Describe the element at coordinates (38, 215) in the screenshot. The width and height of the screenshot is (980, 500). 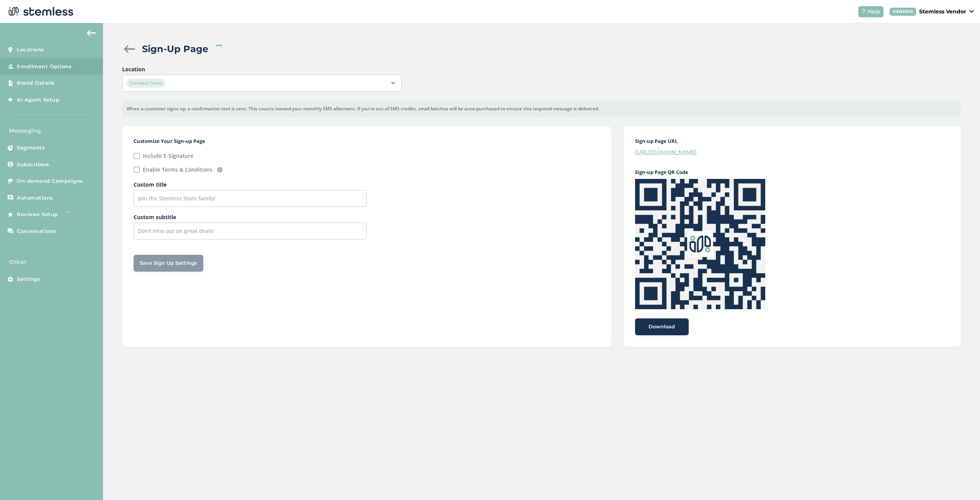
I see `span: Reviews Setup` at that location.